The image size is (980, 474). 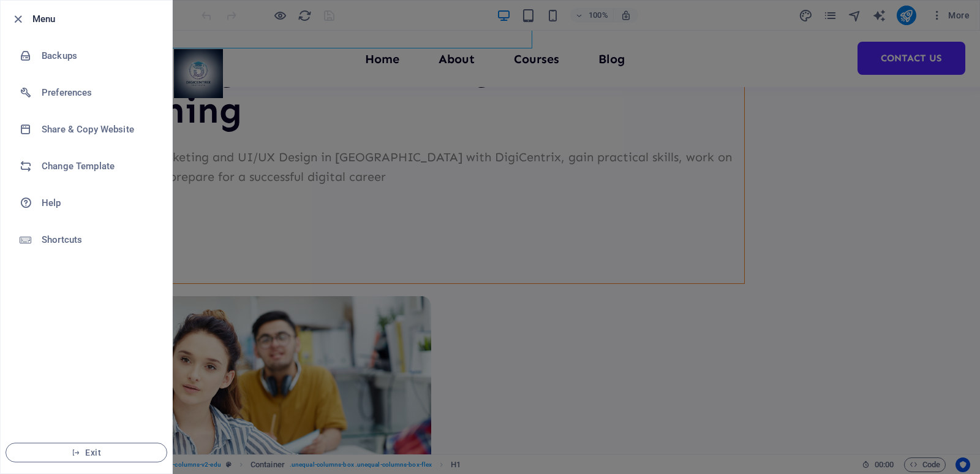 What do you see at coordinates (87, 453) in the screenshot?
I see `span: Exit` at bounding box center [87, 453].